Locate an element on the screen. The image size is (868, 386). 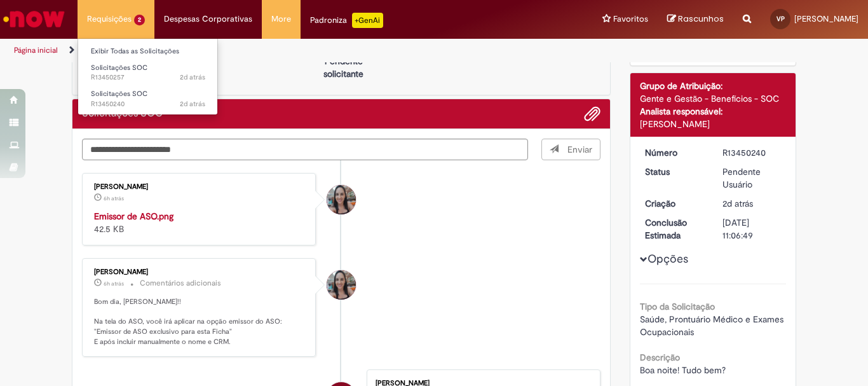
small: Comentários adicionais is located at coordinates (180, 283).